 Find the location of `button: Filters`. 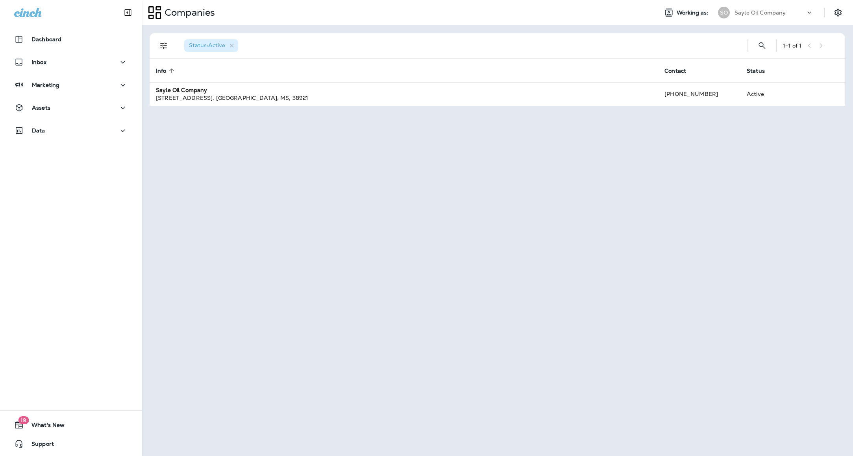

button: Filters is located at coordinates (164, 46).